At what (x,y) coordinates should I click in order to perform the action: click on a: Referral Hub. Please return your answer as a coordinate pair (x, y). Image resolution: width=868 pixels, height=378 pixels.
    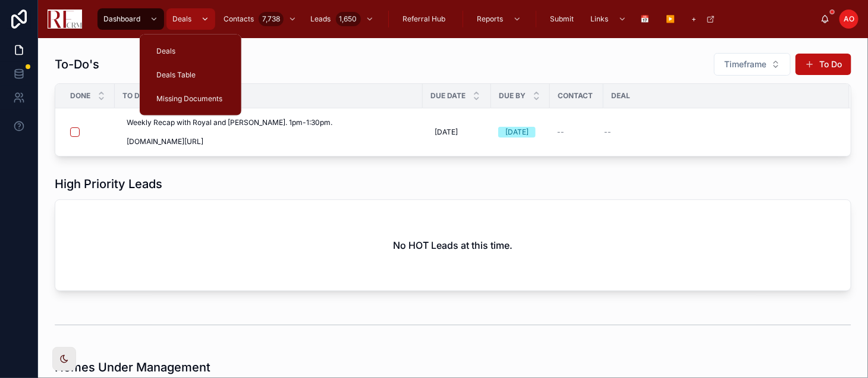
    Looking at the image, I should click on (426, 19).